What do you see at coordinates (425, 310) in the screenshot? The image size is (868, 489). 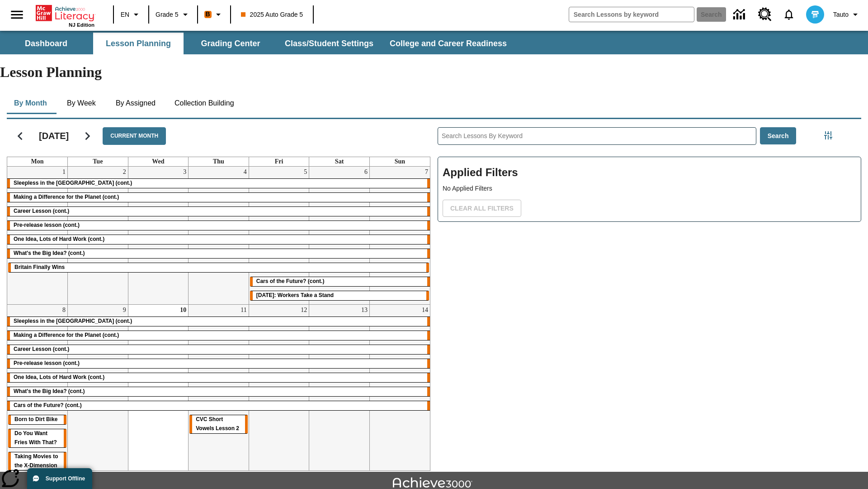 I see `a: September 14, 2025` at bounding box center [425, 310].